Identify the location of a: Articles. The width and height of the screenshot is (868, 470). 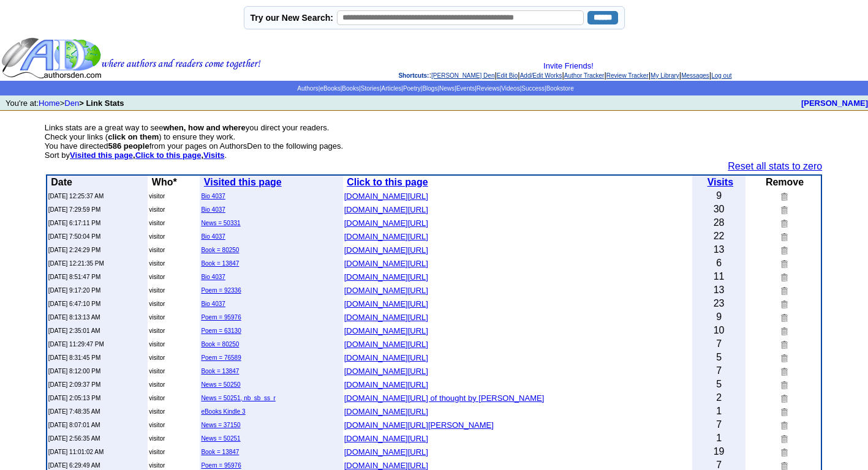
(390, 88).